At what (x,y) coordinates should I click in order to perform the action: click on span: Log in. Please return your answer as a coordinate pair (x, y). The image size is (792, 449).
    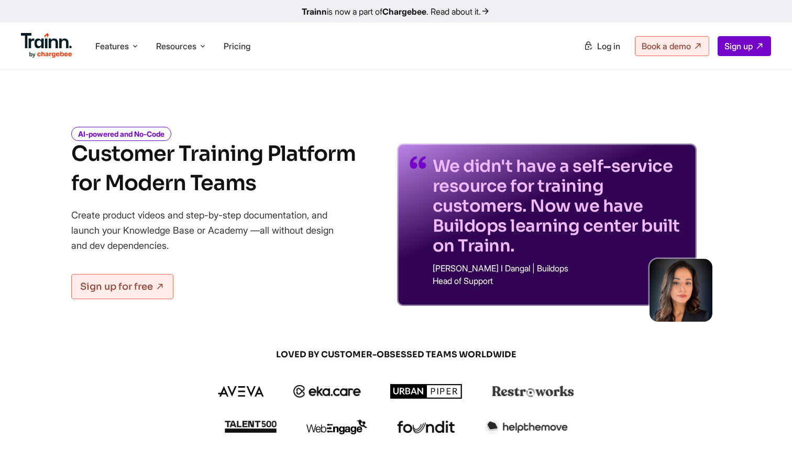
    Looking at the image, I should click on (608, 46).